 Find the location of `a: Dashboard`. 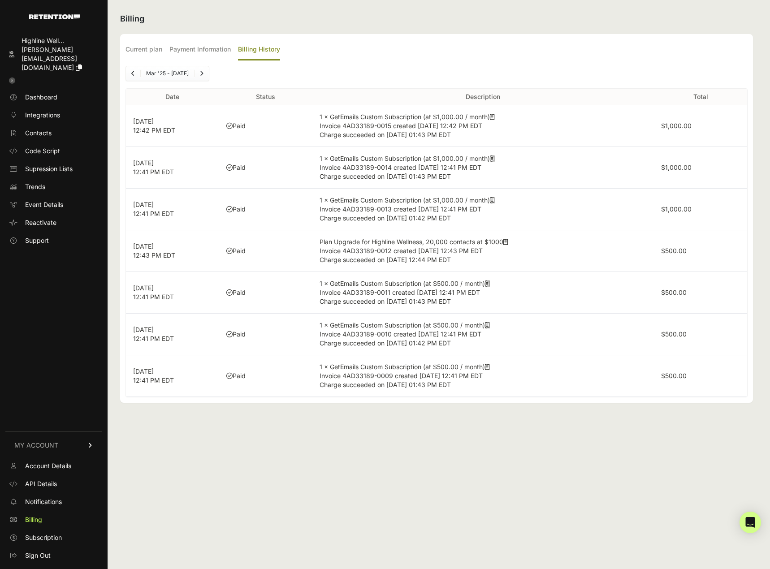

a: Dashboard is located at coordinates (54, 97).